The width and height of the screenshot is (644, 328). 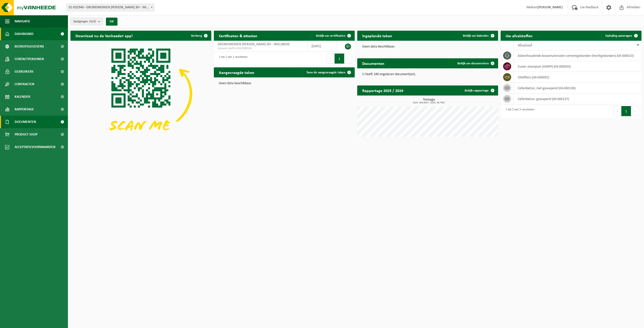 I want to click on span: 2024: 469,840 t - 2025: 58,790 t, so click(x=429, y=103).